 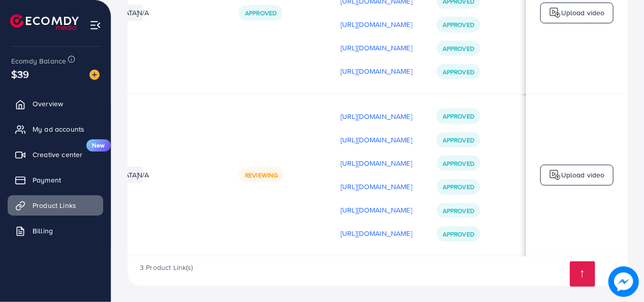 What do you see at coordinates (20, 73) in the screenshot?
I see `span: $39` at bounding box center [20, 73].